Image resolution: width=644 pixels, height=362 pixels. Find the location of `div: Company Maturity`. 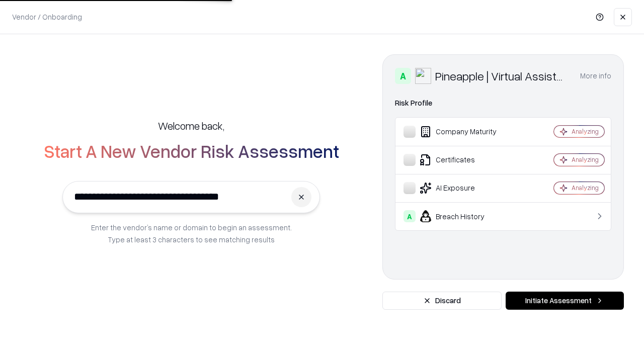

div: Company Maturity is located at coordinates (464, 132).